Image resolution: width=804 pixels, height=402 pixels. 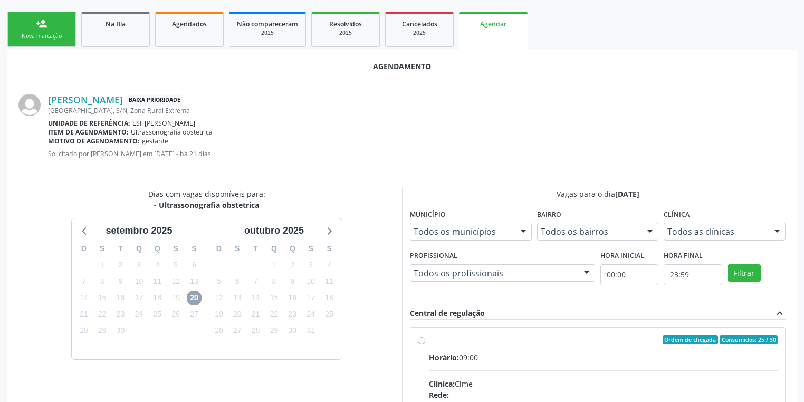 I want to click on label: Município, so click(x=428, y=215).